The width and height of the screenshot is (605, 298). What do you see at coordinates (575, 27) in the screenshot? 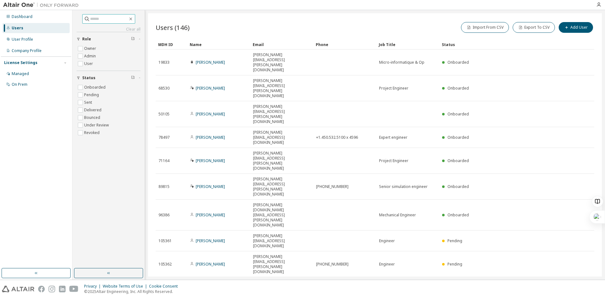
I see `button: Add User` at bounding box center [575, 27].